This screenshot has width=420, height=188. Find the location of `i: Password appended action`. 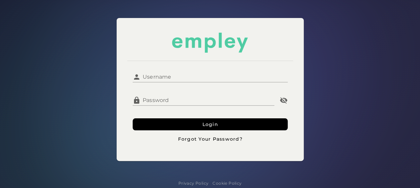

i: Password appended action is located at coordinates (284, 101).